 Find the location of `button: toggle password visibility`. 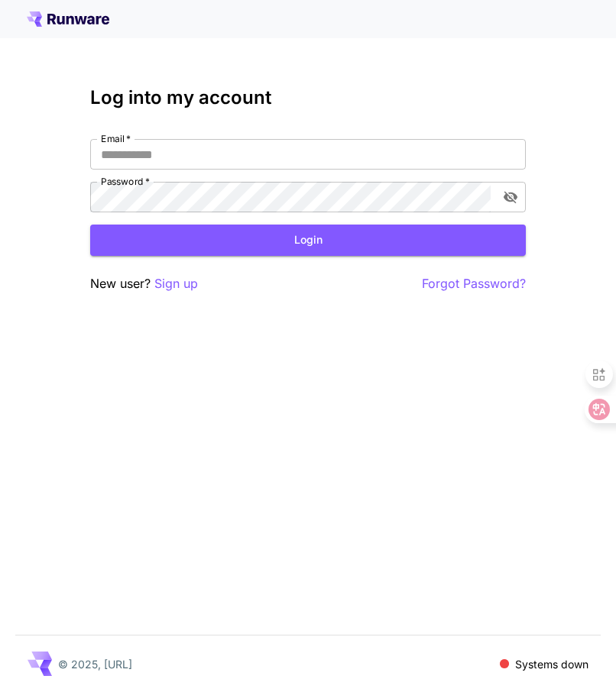

button: toggle password visibility is located at coordinates (510, 197).